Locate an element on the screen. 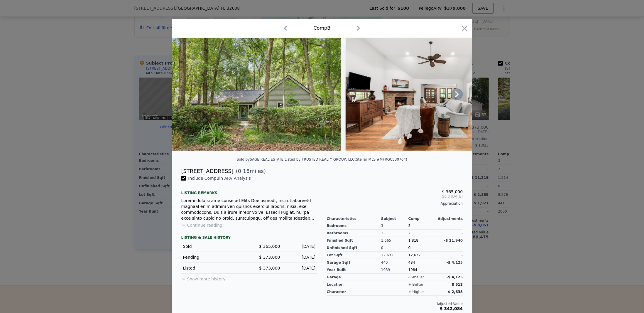  span: ( miles) is located at coordinates (250, 171).